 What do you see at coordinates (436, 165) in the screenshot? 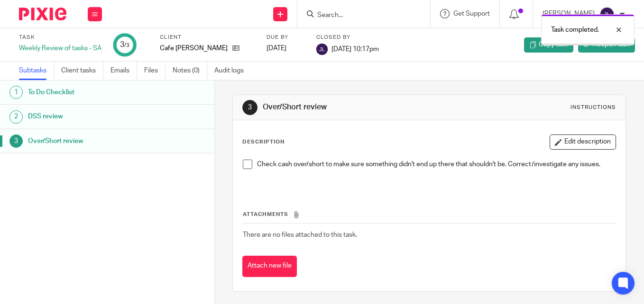
I see `p: Check cash over/short to make sure something didn't end up there that shouldn't be. Correct/inves...` at bounding box center [436, 165].